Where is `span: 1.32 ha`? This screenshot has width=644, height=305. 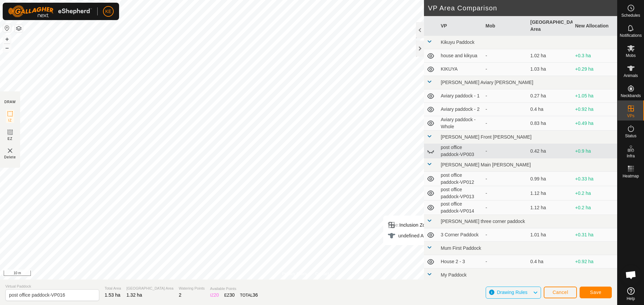
span: 1.32 ha is located at coordinates (134, 295).